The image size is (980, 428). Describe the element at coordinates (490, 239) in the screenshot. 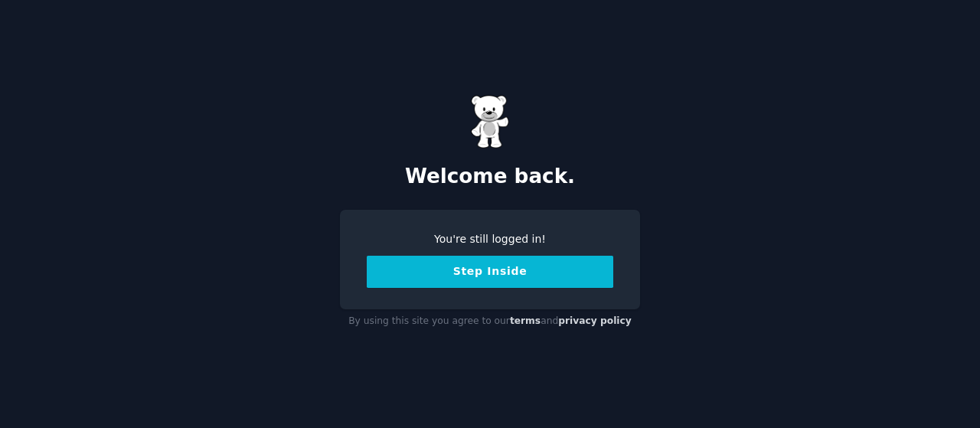

I see `div: You're still logged in!` at that location.